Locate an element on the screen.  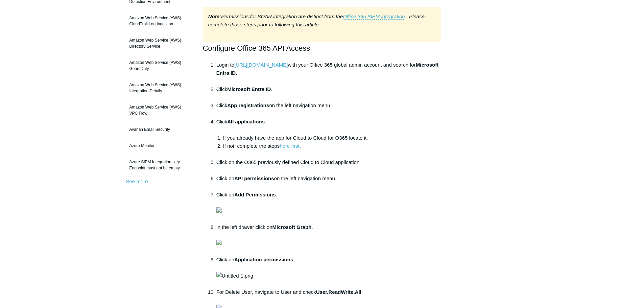
strong: User.ReadWrite.All is located at coordinates (339, 291).